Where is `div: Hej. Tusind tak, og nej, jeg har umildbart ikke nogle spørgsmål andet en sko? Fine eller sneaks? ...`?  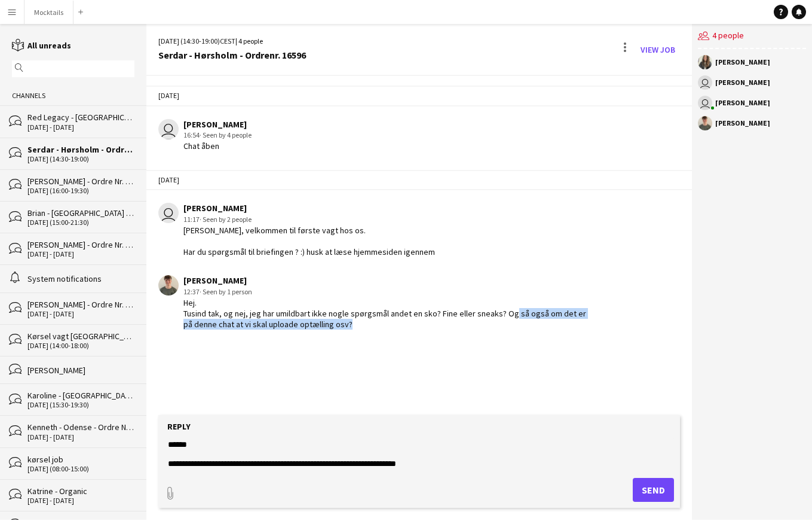
div: Hej. Tusind tak, og nej, jeg har umildbart ikke nogle spørgsmål andet en sko? Fine eller sneaks? ... is located at coordinates (389, 314).